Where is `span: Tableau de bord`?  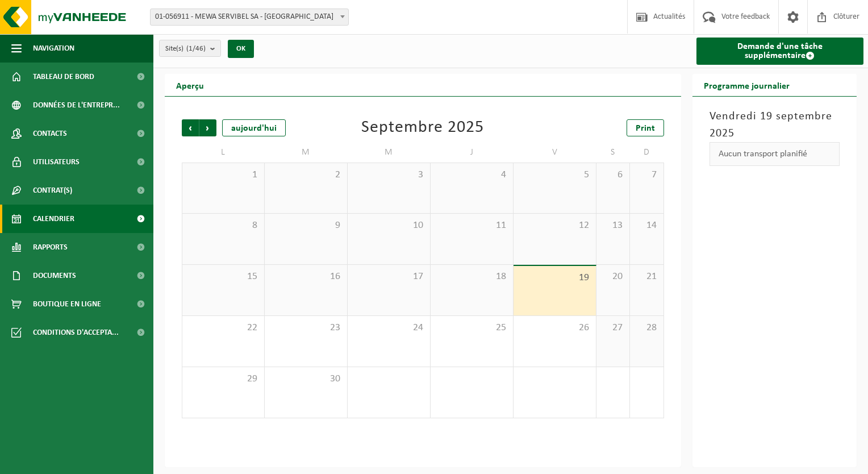 span: Tableau de bord is located at coordinates (64, 76).